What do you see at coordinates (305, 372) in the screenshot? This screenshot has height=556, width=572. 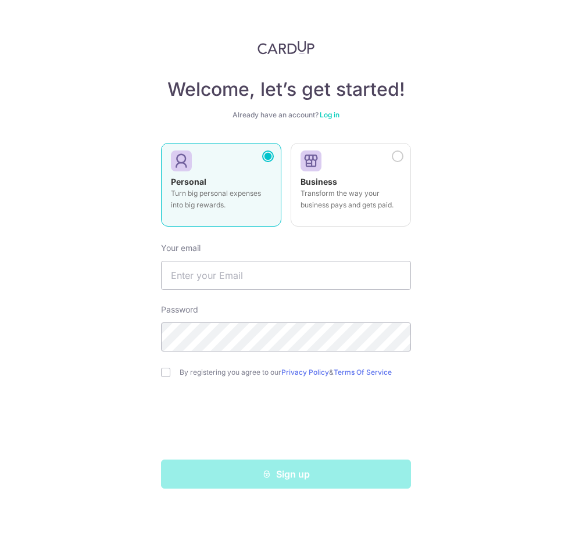 I see `a: Privacy Policy` at bounding box center [305, 372].